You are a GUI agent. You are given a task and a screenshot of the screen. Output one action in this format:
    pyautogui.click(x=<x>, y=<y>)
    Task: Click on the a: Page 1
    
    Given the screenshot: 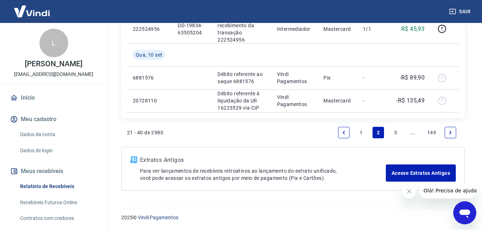 What is the action you would take?
    pyautogui.click(x=361, y=133)
    